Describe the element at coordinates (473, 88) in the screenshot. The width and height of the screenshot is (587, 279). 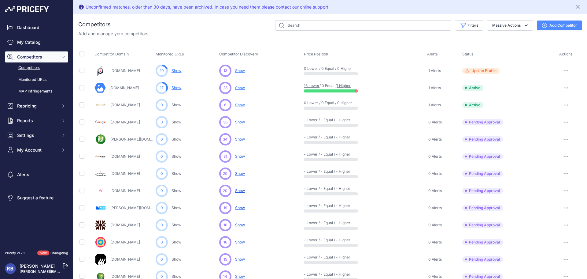
I see `span: Active` at that location.